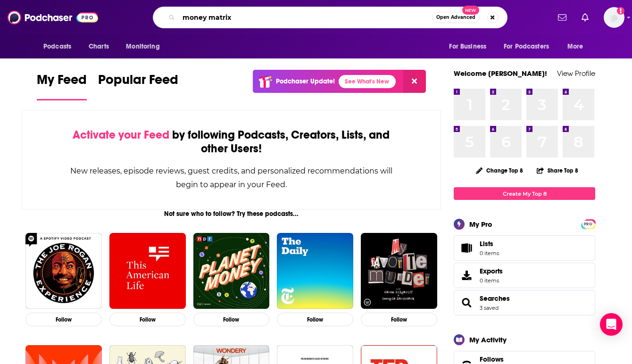  What do you see at coordinates (64, 271) in the screenshot?
I see `img: The Joe Rogan Experience` at bounding box center [64, 271].